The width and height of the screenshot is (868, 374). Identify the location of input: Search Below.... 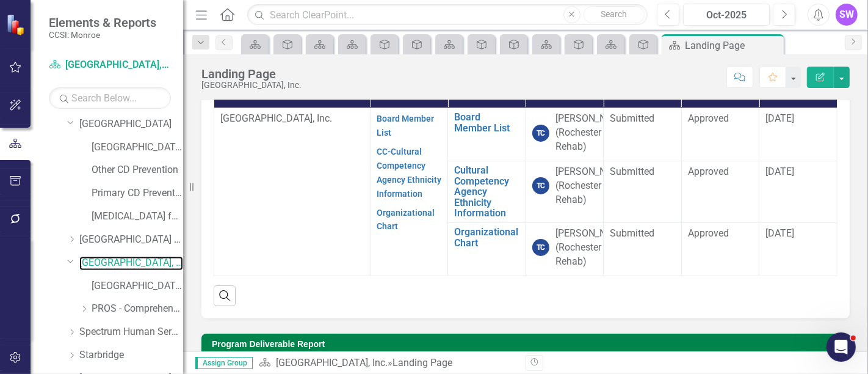
(110, 98).